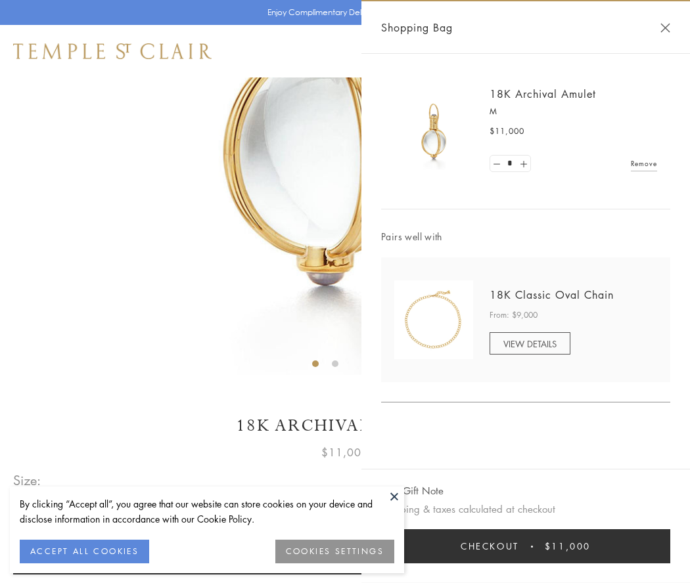 Image resolution: width=690 pixels, height=583 pixels. I want to click on div: By clicking “Accept all”, you agree that our website can store cookies on your device and disclos..., so click(207, 512).